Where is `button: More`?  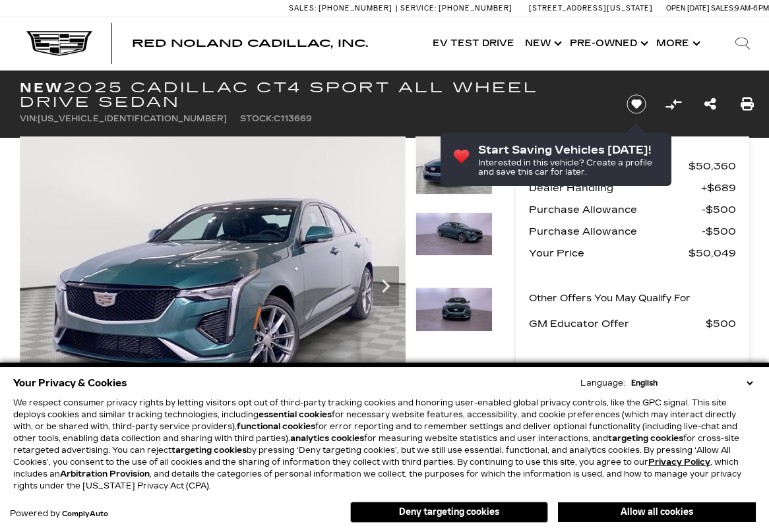
button: More is located at coordinates (677, 44).